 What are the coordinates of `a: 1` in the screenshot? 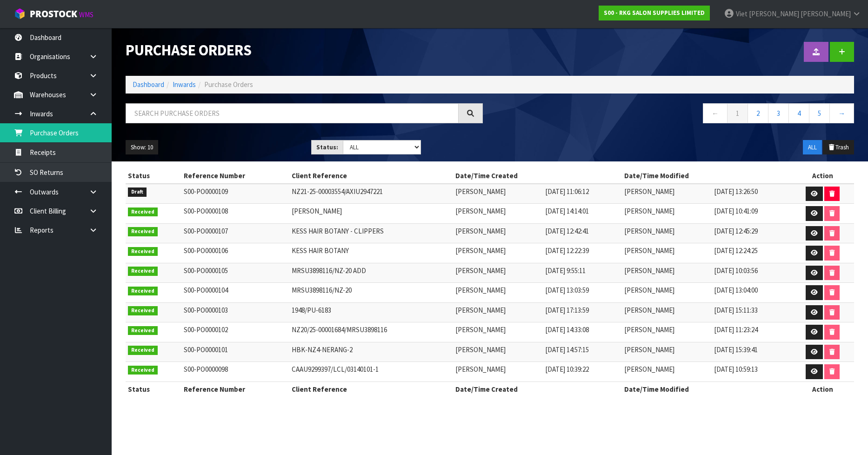 It's located at (737, 113).